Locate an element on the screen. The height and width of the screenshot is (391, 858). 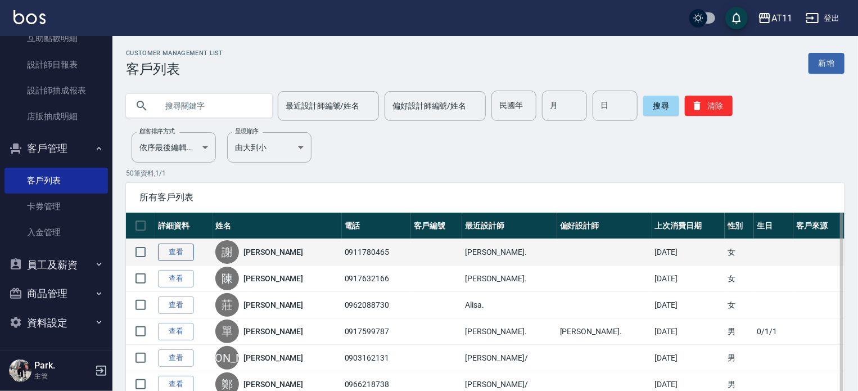
button: AT11 is located at coordinates (775, 18).